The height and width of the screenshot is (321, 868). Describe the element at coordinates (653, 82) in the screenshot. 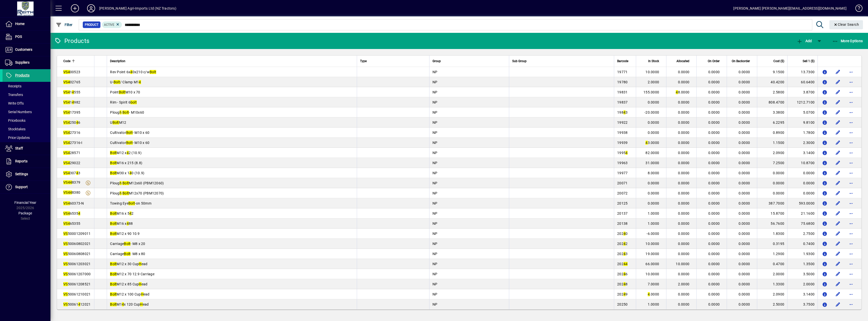

I see `span: 2.0000` at that location.